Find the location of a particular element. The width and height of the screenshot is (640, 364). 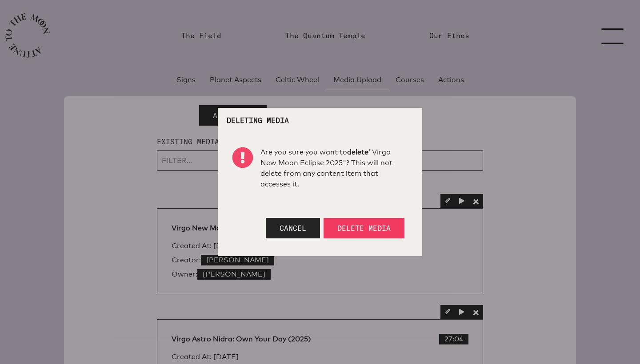

p: Deleting Media is located at coordinates (320, 120).